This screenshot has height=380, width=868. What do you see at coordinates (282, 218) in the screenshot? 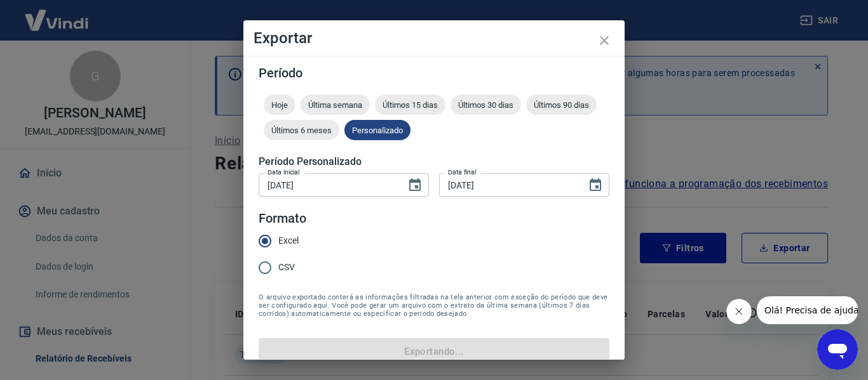
I see `legend: Formato` at bounding box center [282, 218].